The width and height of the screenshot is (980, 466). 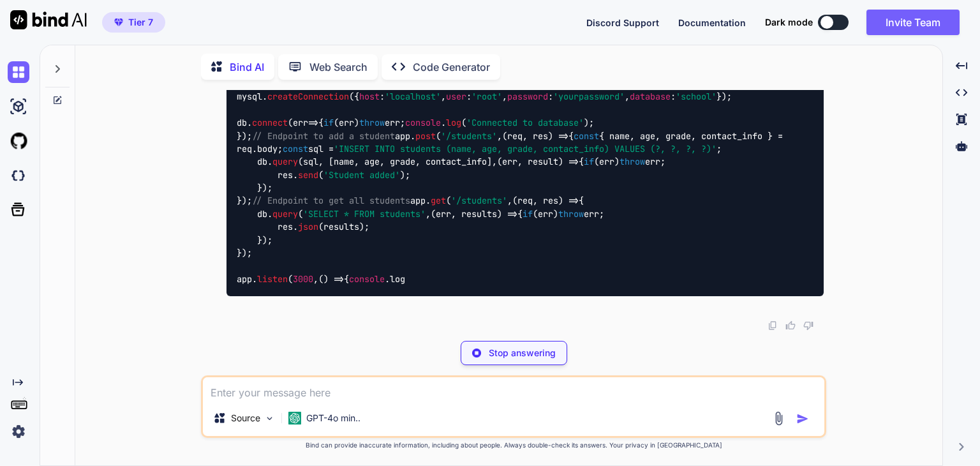 What do you see at coordinates (362, 175) in the screenshot?
I see `span: 'Student added'` at bounding box center [362, 175].